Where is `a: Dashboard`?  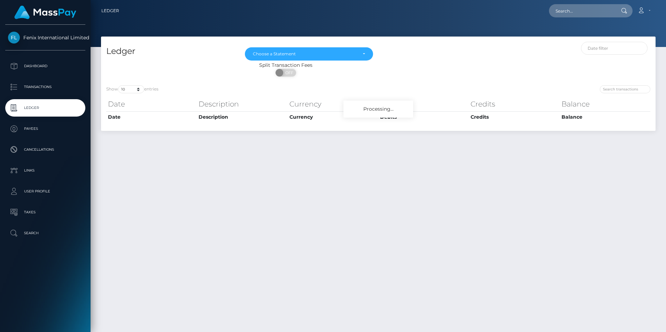 a: Dashboard is located at coordinates (45, 66).